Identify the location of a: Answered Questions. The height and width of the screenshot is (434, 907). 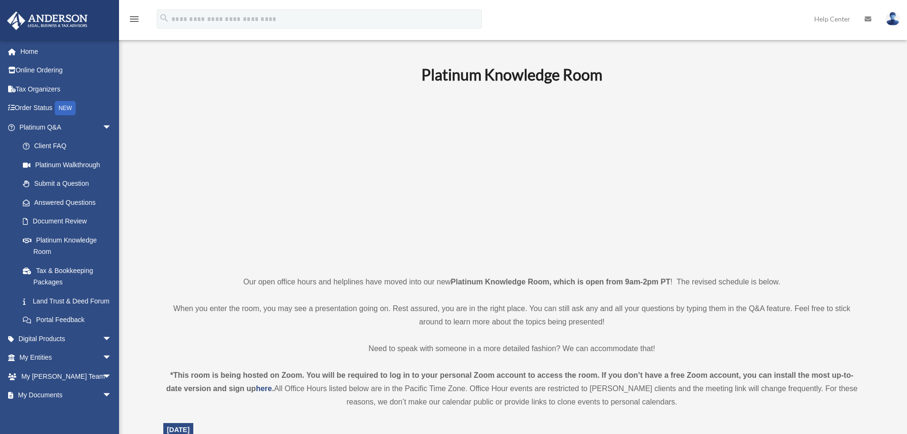
(70, 202).